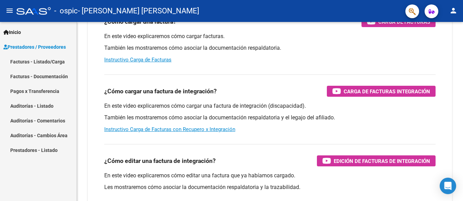 The height and width of the screenshot is (201, 463). Describe the element at coordinates (138, 60) in the screenshot. I see `a: Instructivo Carga de Facturas` at that location.